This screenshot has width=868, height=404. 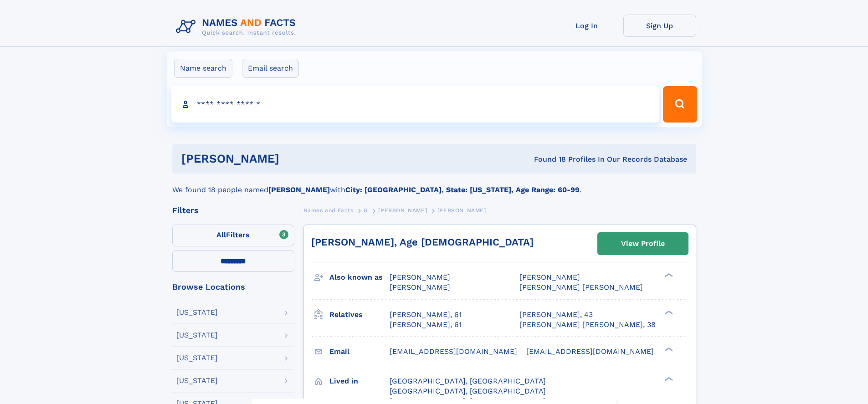 I want to click on label: Email search, so click(x=271, y=68).